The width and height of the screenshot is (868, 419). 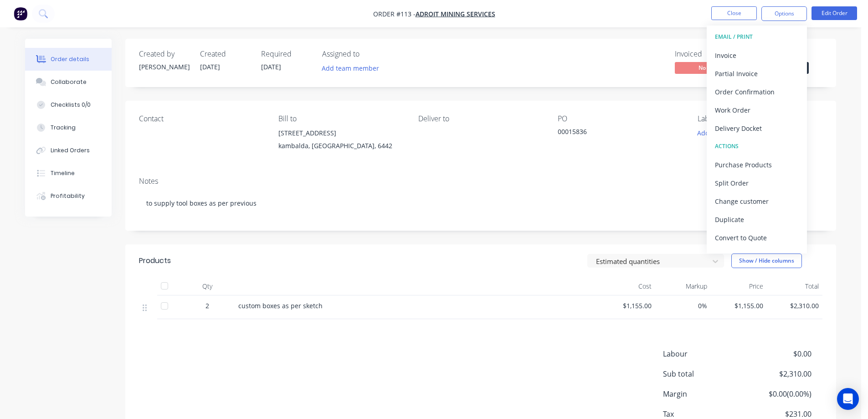 What do you see at coordinates (68, 82) in the screenshot?
I see `div: Collaborate` at bounding box center [68, 82].